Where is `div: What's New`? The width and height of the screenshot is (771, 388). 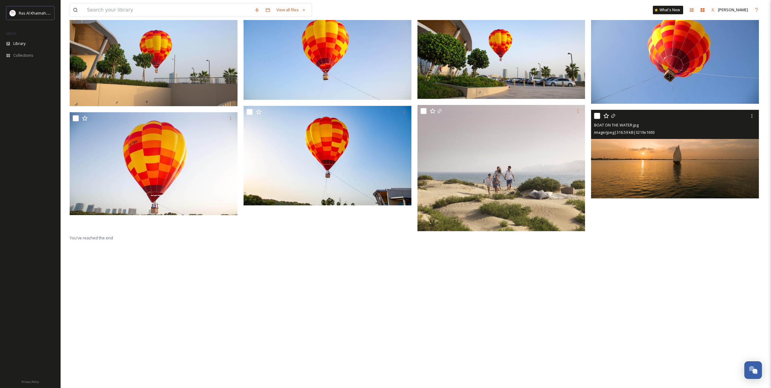
div: What's New is located at coordinates (668, 10).